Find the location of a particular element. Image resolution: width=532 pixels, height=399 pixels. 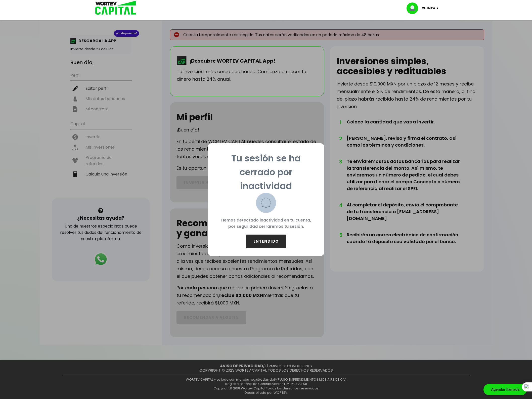

button: ENTENDIDO is located at coordinates (266, 241).